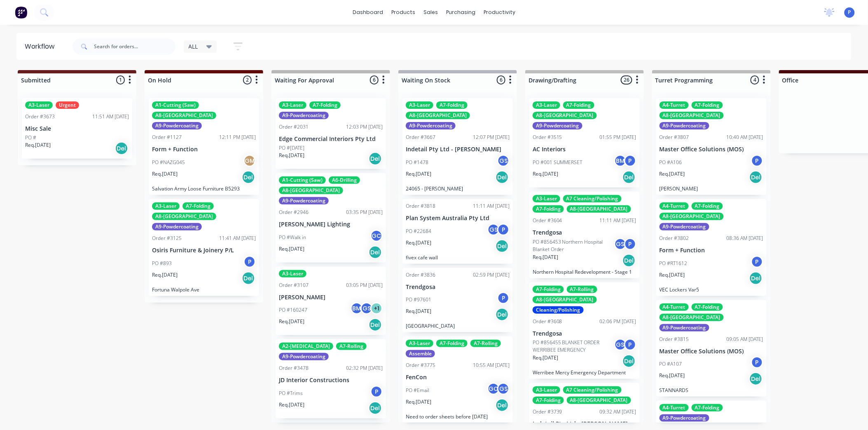  Describe the element at coordinates (557, 163) in the screenshot. I see `p: PO #001 SUMMERSET` at that location.